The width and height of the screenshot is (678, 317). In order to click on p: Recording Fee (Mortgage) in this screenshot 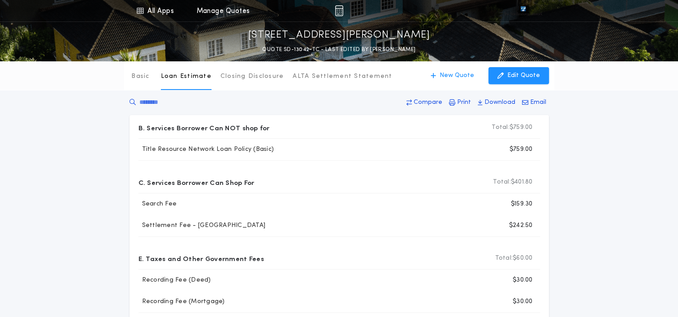, I will do `click(182, 302)`.